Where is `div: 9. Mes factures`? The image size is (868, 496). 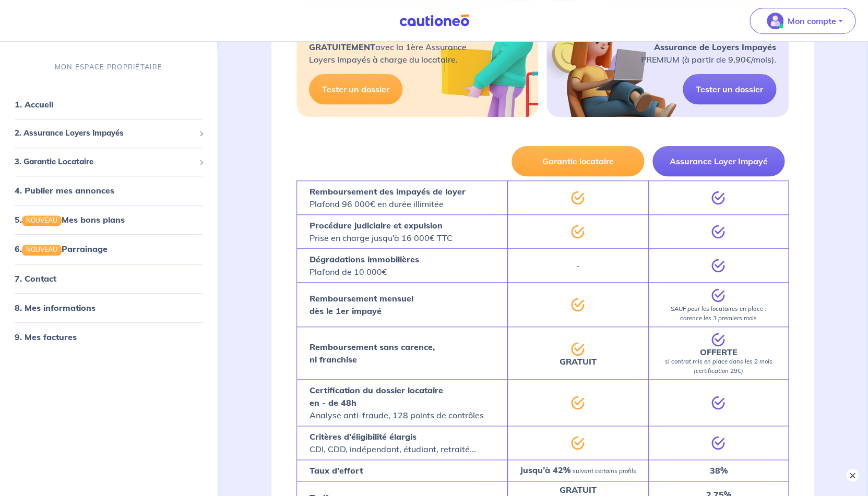
div: 9. Mes factures is located at coordinates (109, 337).